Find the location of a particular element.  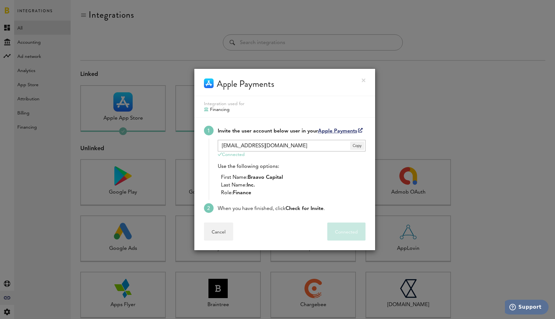

div: Connected is located at coordinates (292, 155).